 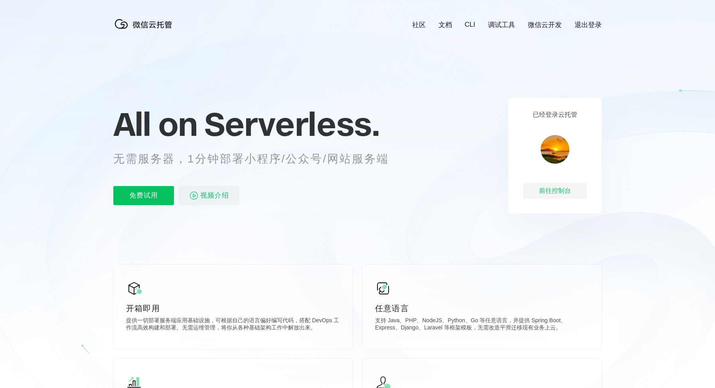 What do you see at coordinates (501, 25) in the screenshot?
I see `a: 调试工具` at bounding box center [501, 25].